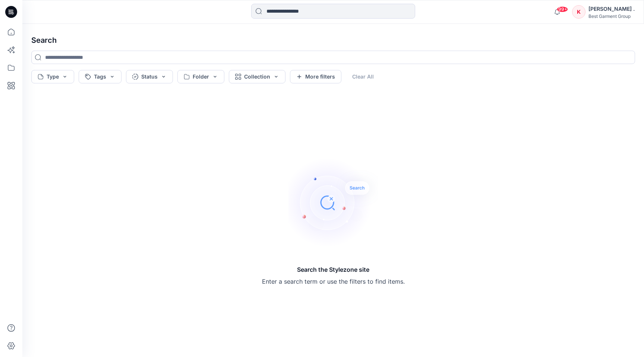 This screenshot has width=644, height=357. Describe the element at coordinates (612, 16) in the screenshot. I see `div: Best Garment Group` at that location.